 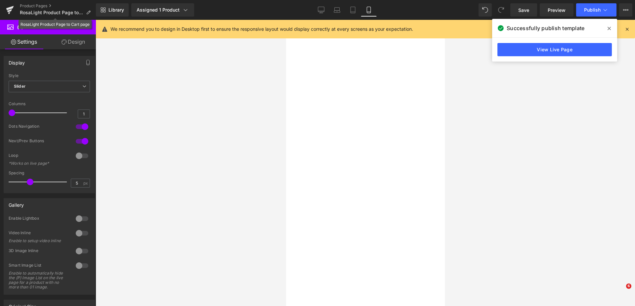 I want to click on div: Enable to automatically hide the (P) Image List on the live page for a product with no more than ..., so click(x=38, y=280).